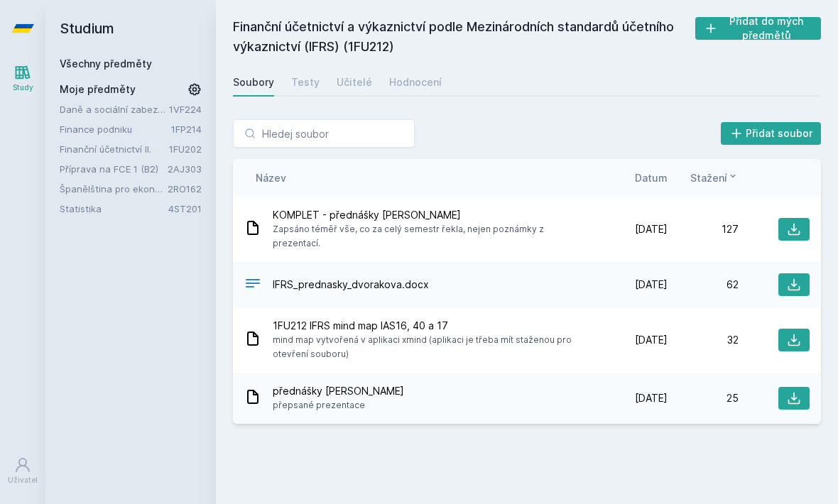 The width and height of the screenshot is (838, 504). Describe the element at coordinates (114, 169) in the screenshot. I see `a: Příprava na FCE 1 (B2)` at that location.